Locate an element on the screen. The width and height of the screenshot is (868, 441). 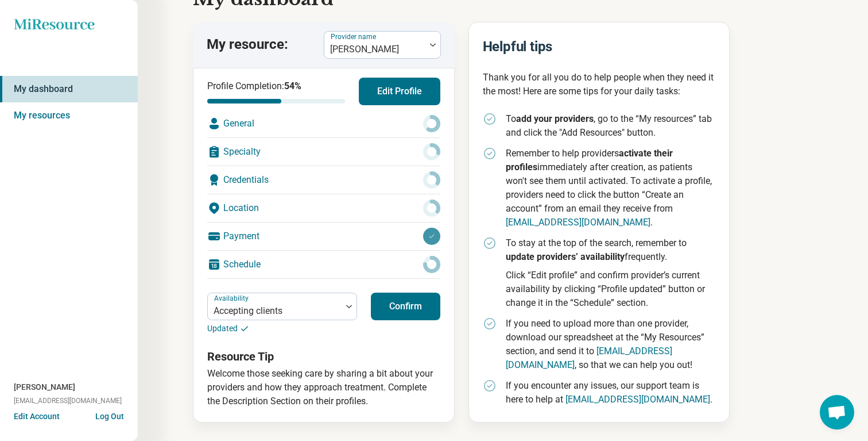
a: Open chat is located at coordinates (837, 412).